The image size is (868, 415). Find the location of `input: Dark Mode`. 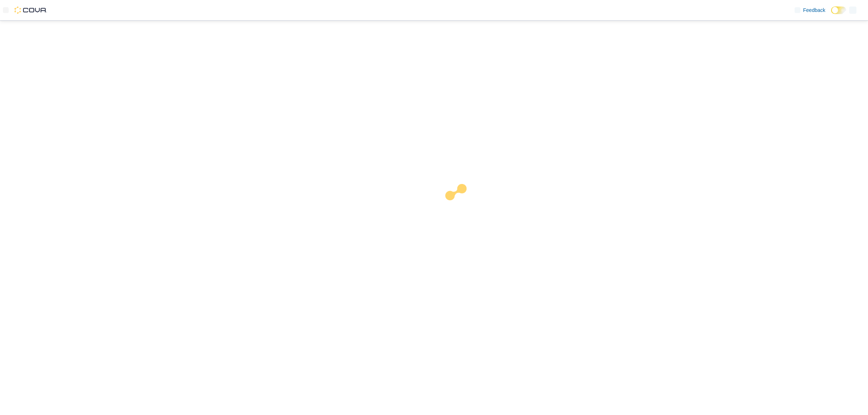

input: Dark Mode is located at coordinates (838, 10).